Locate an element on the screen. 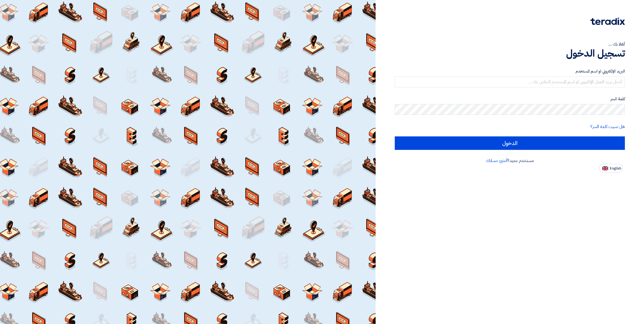 The image size is (644, 324). a: أنشئ حسابك is located at coordinates (497, 160).